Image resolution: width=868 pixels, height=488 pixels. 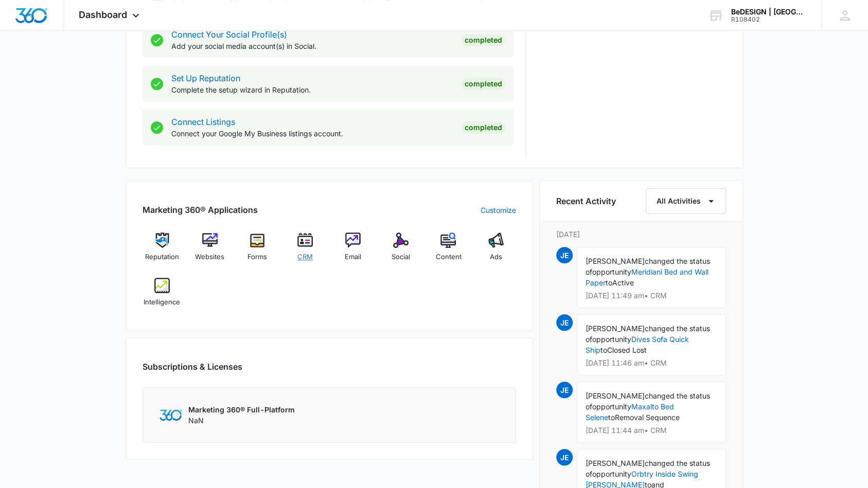 I want to click on span: Intelligence, so click(x=162, y=302).